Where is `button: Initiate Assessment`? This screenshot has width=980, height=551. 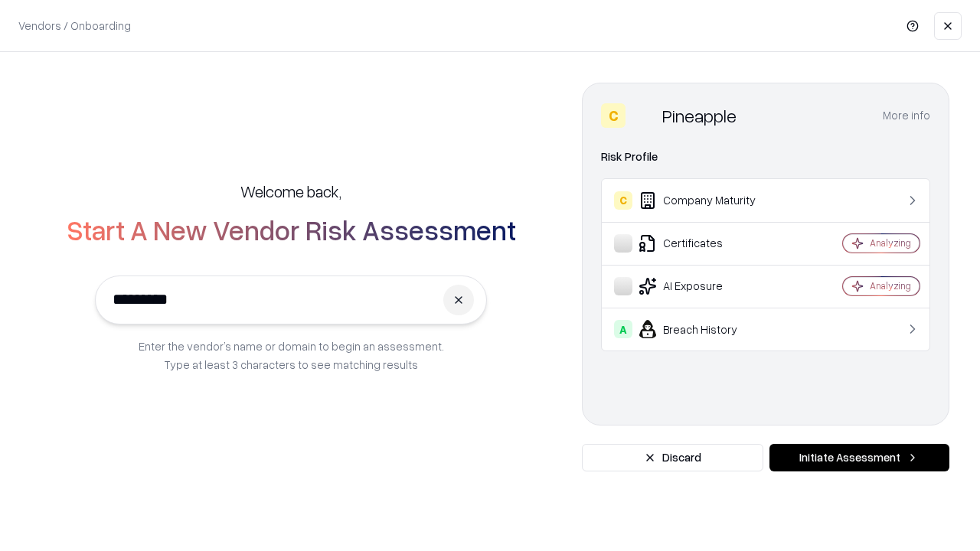 button: Initiate Assessment is located at coordinates (859, 457).